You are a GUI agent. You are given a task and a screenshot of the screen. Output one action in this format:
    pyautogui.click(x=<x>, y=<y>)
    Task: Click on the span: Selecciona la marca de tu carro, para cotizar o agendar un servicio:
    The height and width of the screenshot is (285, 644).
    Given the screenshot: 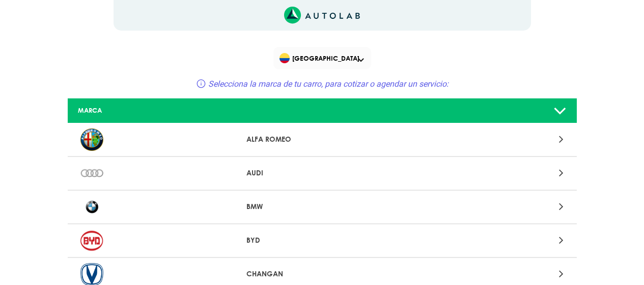 What is the action you would take?
    pyautogui.click(x=329, y=83)
    